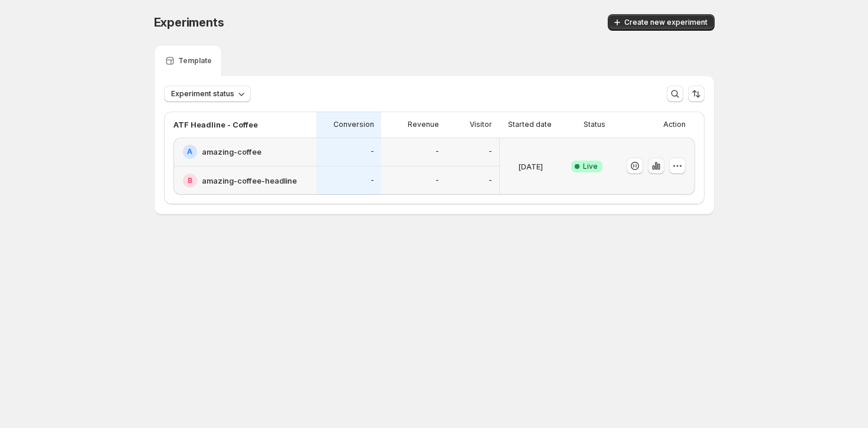  What do you see at coordinates (675, 124) in the screenshot?
I see `p: Action` at bounding box center [675, 124].